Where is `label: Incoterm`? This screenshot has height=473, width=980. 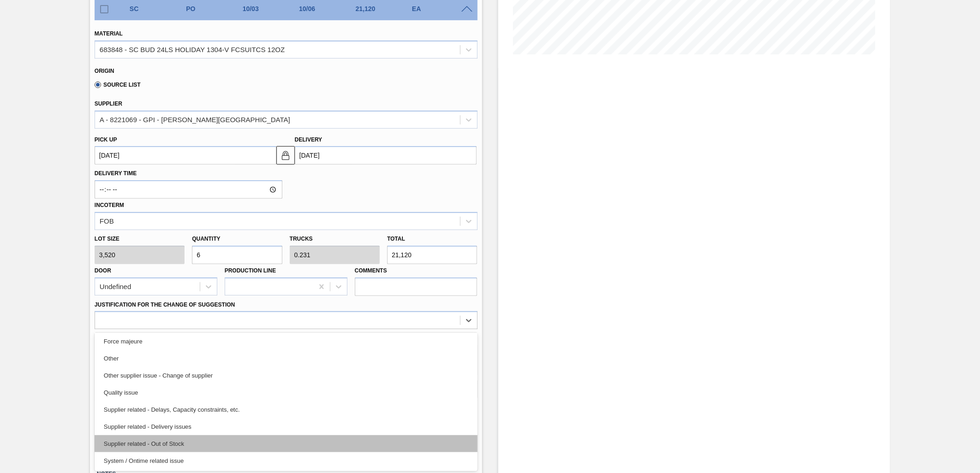
label: Incoterm is located at coordinates (110, 205).